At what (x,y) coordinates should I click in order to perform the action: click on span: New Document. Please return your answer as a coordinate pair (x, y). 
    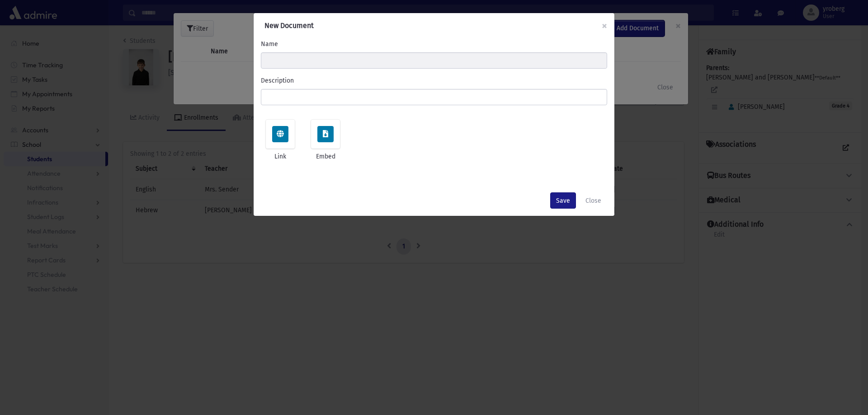
    Looking at the image, I should click on (289, 26).